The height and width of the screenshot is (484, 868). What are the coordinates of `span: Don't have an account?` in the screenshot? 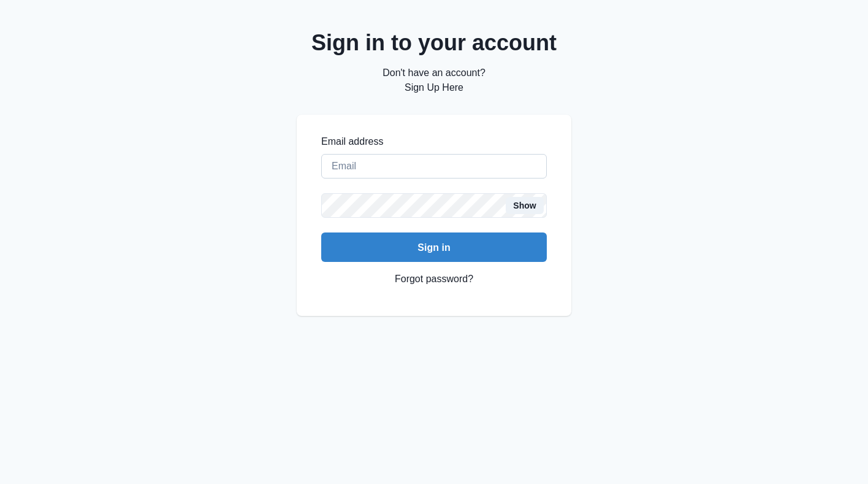 It's located at (434, 72).